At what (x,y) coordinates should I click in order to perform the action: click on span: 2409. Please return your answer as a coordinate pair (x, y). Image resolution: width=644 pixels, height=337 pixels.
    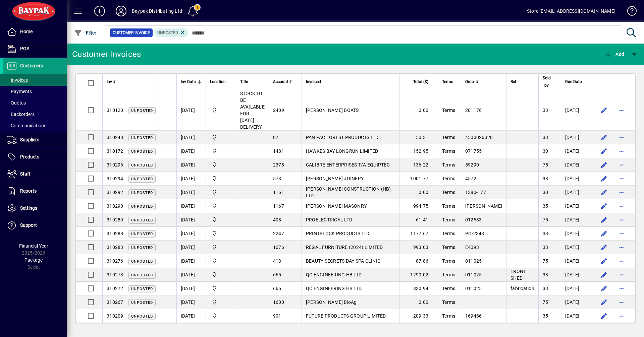
    Looking at the image, I should click on (278, 110).